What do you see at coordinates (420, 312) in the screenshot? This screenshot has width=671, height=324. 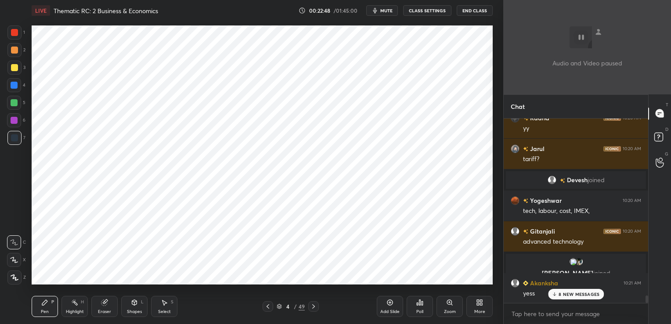 I see `div: Poll` at bounding box center [420, 312].